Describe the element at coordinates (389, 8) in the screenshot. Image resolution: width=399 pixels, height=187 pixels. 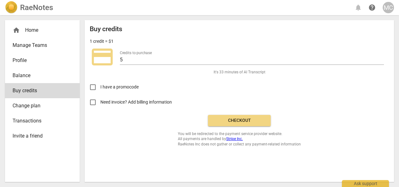
I see `button: MC` at that location.